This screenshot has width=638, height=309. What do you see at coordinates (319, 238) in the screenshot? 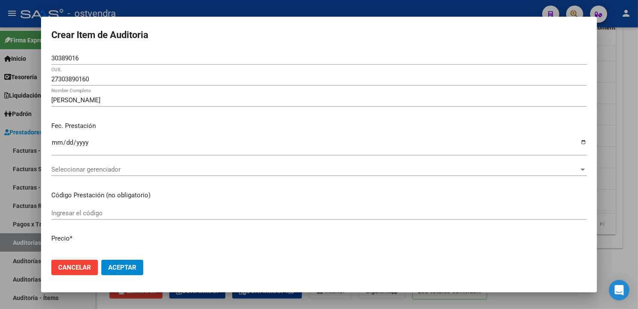
I see `p: Precio` at bounding box center [319, 238].